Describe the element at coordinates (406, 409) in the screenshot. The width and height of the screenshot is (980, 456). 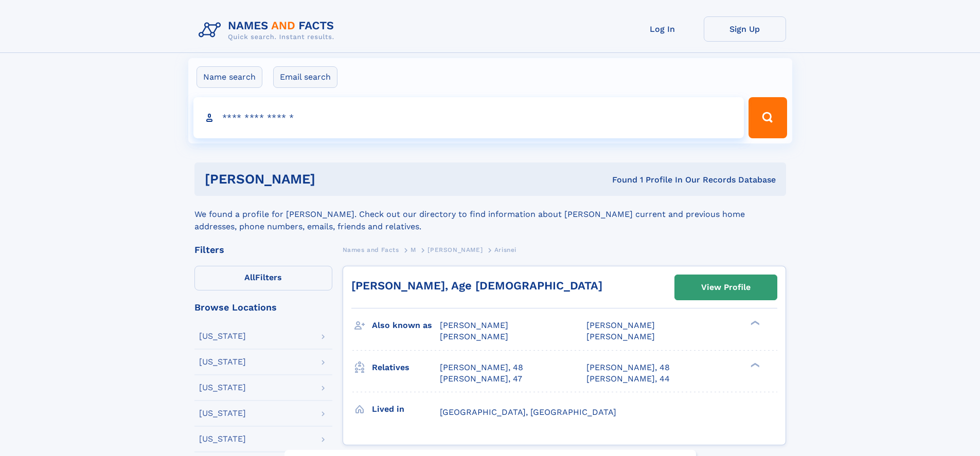
I see `h3: Lived in` at that location.